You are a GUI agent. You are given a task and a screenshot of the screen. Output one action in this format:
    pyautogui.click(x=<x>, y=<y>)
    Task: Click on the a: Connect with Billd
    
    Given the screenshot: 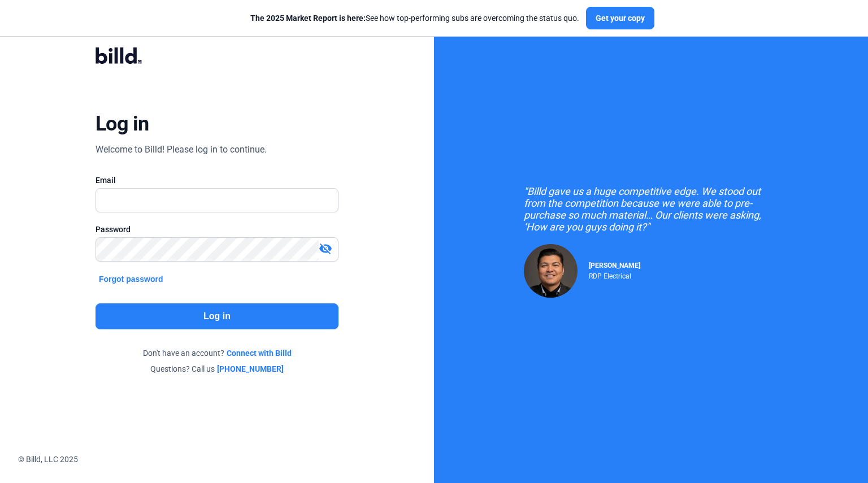 What is the action you would take?
    pyautogui.click(x=259, y=353)
    